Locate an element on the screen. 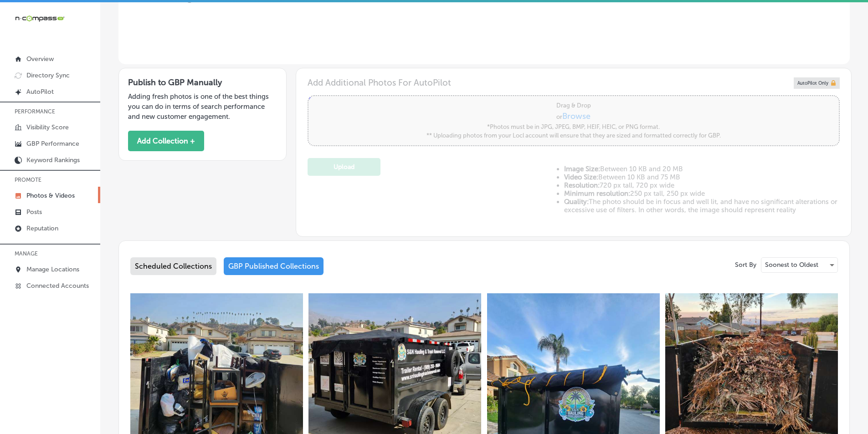 The height and width of the screenshot is (434, 868). p: Sort By is located at coordinates (745, 264).